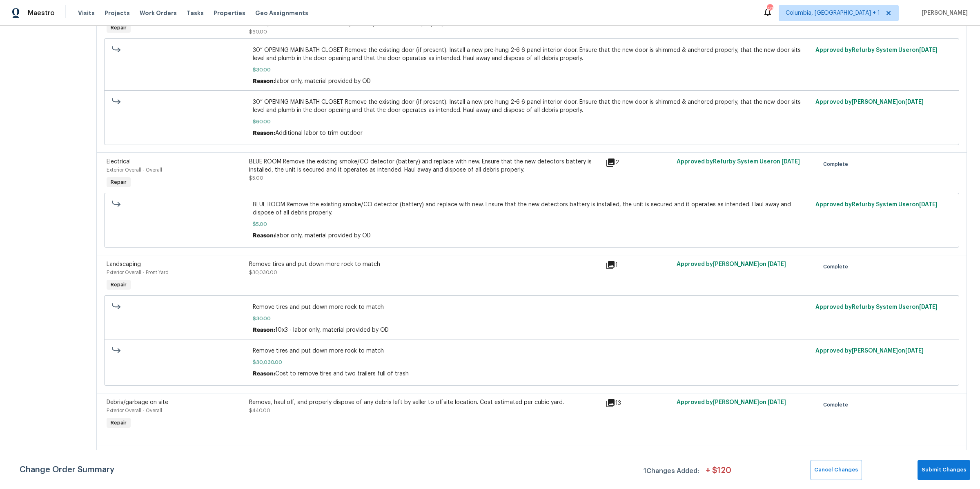 The height and width of the screenshot is (489, 980). I want to click on span: Projects, so click(117, 13).